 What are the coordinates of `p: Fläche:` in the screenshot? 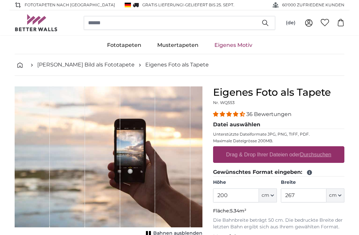 It's located at (279, 211).